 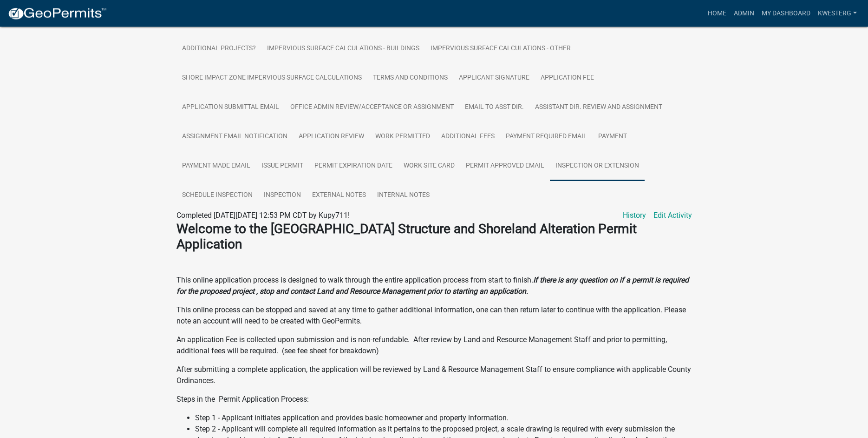 What do you see at coordinates (410, 79) in the screenshot?
I see `a: Terms and Conditions` at bounding box center [410, 79].